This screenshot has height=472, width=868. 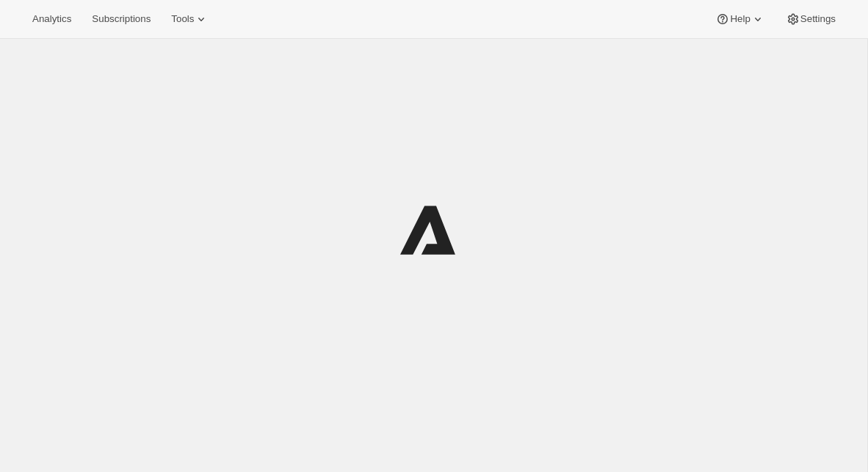 What do you see at coordinates (189, 19) in the screenshot?
I see `button: Tools` at bounding box center [189, 19].